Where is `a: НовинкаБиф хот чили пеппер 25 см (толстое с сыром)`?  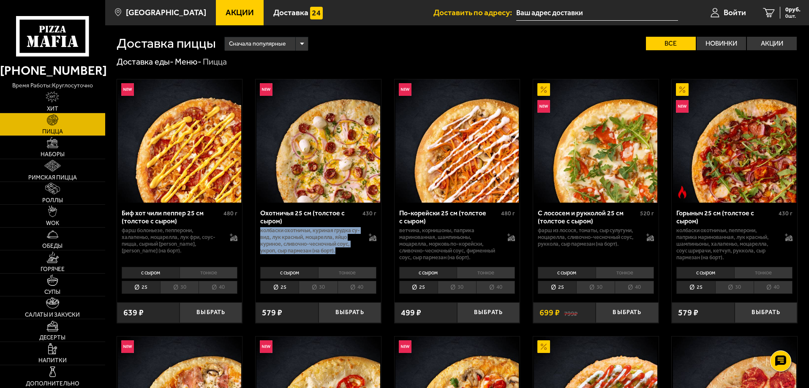 a: НовинкаБиф хот чили пеппер 25 см (толстое с сыром) is located at coordinates (180, 141).